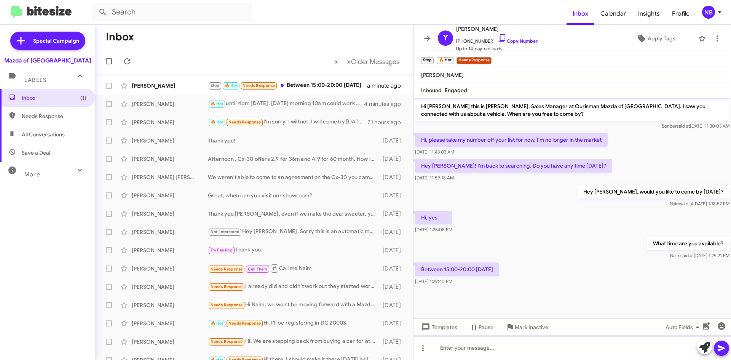 Image resolution: width=731 pixels, height=360 pixels. Describe the element at coordinates (36, 153) in the screenshot. I see `span: Save a Deal` at that location.